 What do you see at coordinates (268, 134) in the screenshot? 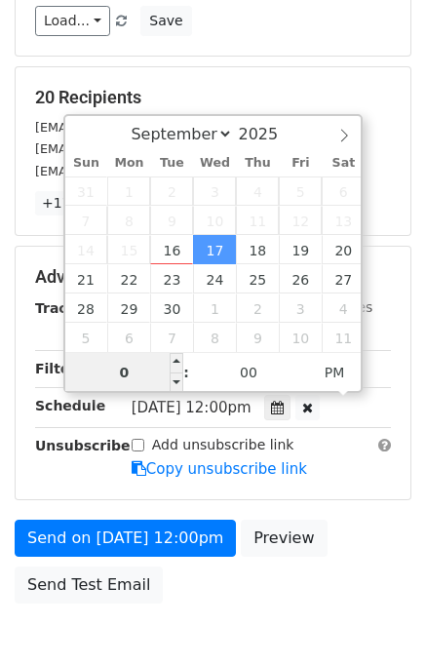
I see `input: Year` at bounding box center [268, 134].